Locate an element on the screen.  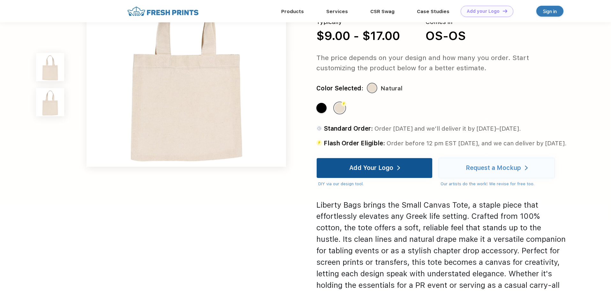
a: Services is located at coordinates (337, 11).